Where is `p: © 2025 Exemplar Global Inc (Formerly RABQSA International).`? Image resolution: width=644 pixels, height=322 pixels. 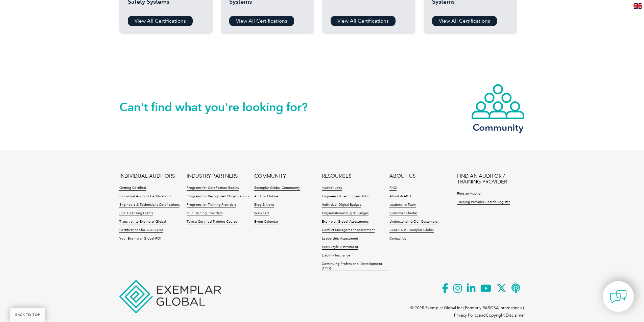 p: © 2025 Exemplar Global Inc (Formerly RABQSA International). is located at coordinates (468, 308).